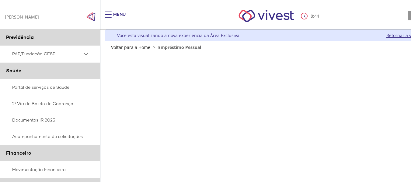 The width and height of the screenshot is (411, 182). Describe the element at coordinates (180, 47) in the screenshot. I see `span: Empréstimo Pessoal` at that location.